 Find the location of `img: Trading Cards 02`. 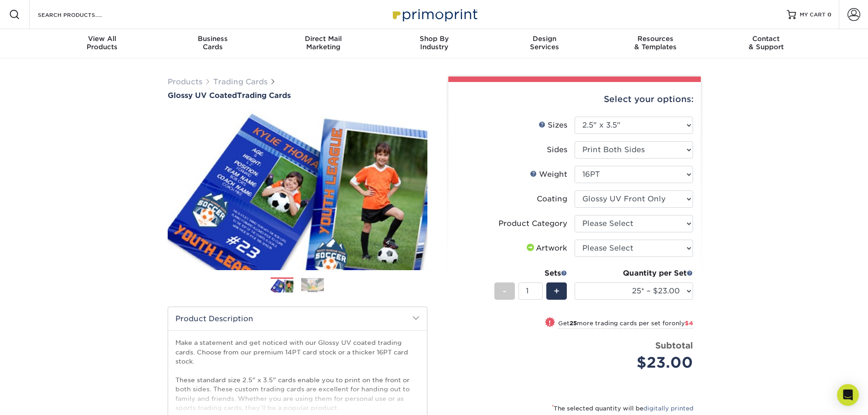

img: Trading Cards 02 is located at coordinates (313, 285).